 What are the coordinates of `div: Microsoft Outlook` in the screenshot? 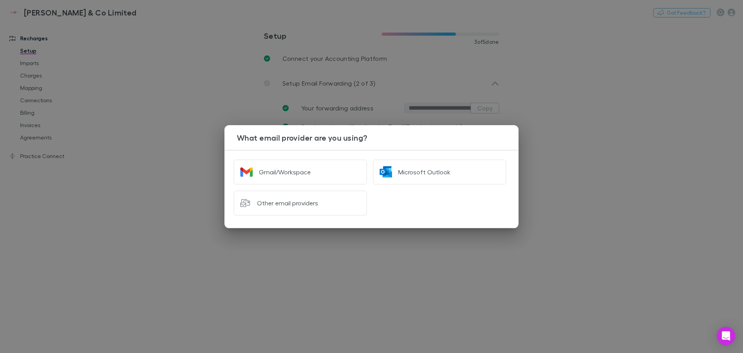 It's located at (424, 172).